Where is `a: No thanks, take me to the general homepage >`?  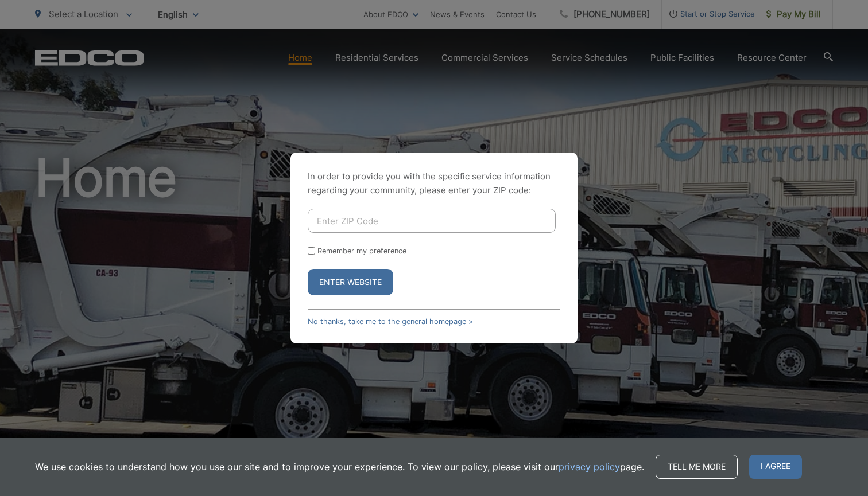 a: No thanks, take me to the general homepage > is located at coordinates (390, 321).